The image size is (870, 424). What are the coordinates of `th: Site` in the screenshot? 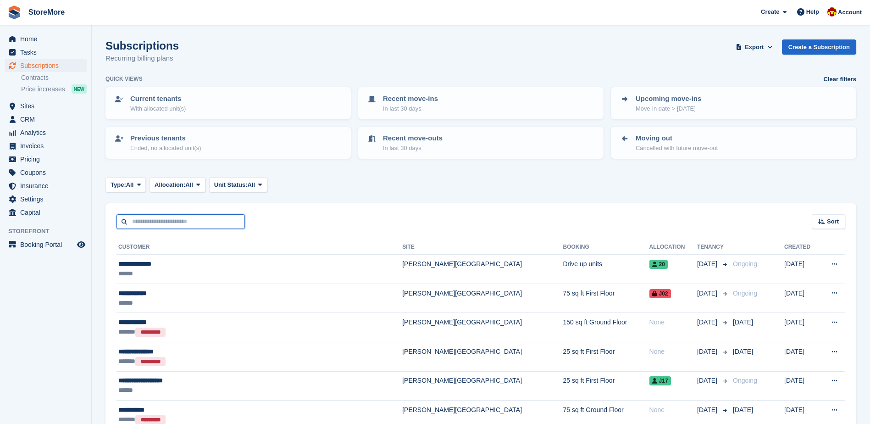 It's located at (482, 247).